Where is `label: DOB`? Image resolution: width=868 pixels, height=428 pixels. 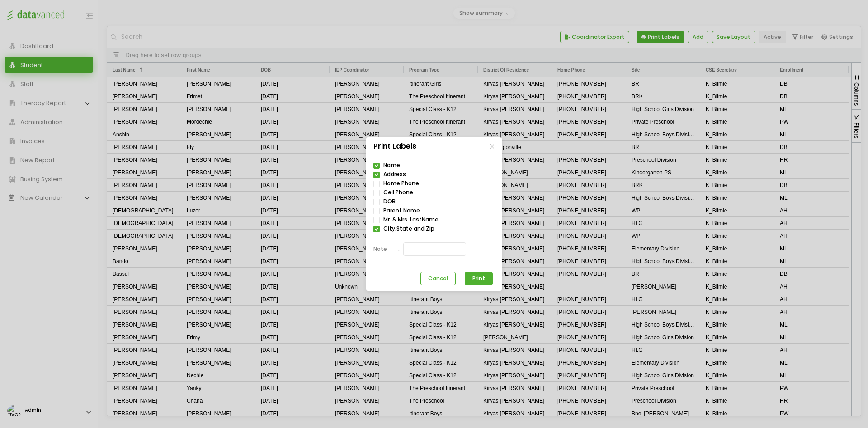
label: DOB is located at coordinates (389, 202).